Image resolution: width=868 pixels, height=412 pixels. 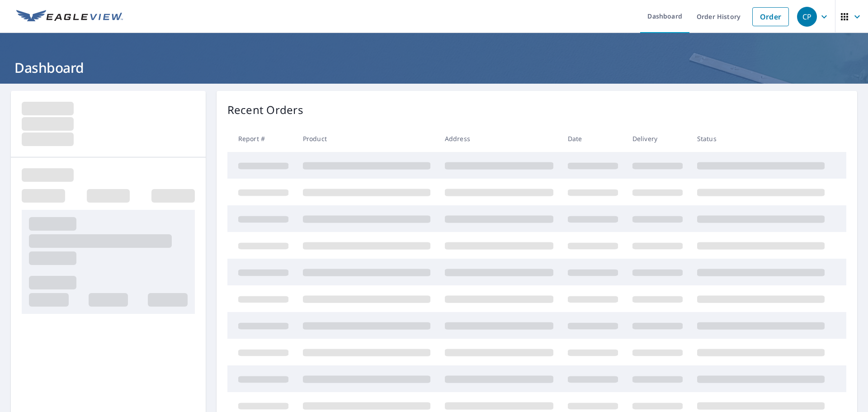 What do you see at coordinates (70, 17) in the screenshot?
I see `img: EV Logo` at bounding box center [70, 17].